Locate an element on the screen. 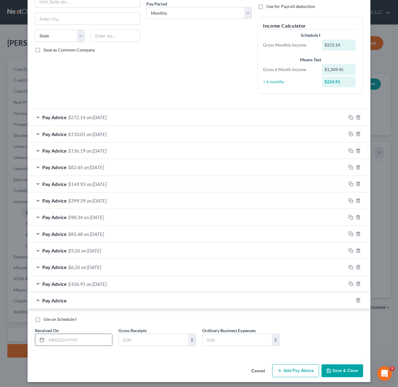 This screenshot has width=398, height=387. div: $272.14 is located at coordinates (339, 45).